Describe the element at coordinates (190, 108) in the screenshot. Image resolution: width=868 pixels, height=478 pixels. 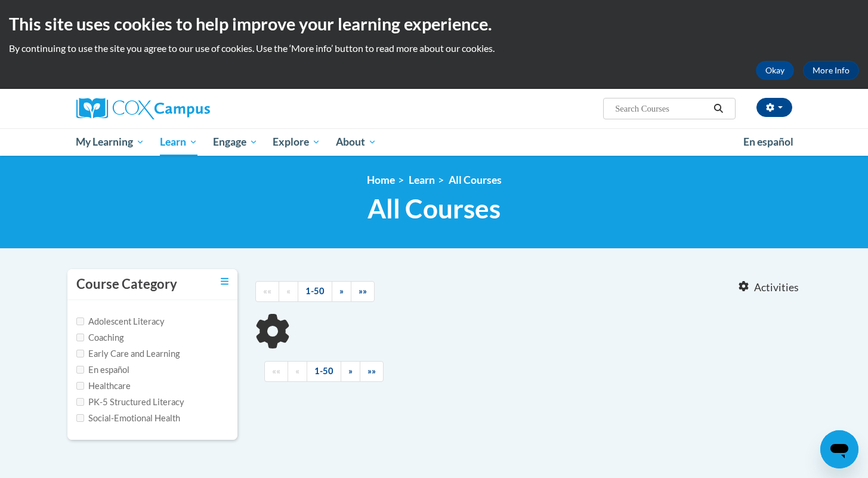
I see `a: Cox Campus` at that location.